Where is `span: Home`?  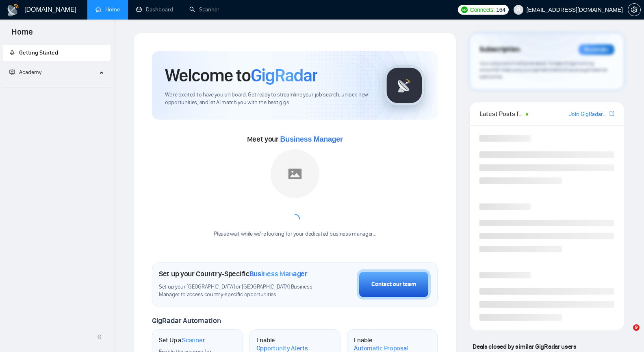 span: Home is located at coordinates (22, 35).